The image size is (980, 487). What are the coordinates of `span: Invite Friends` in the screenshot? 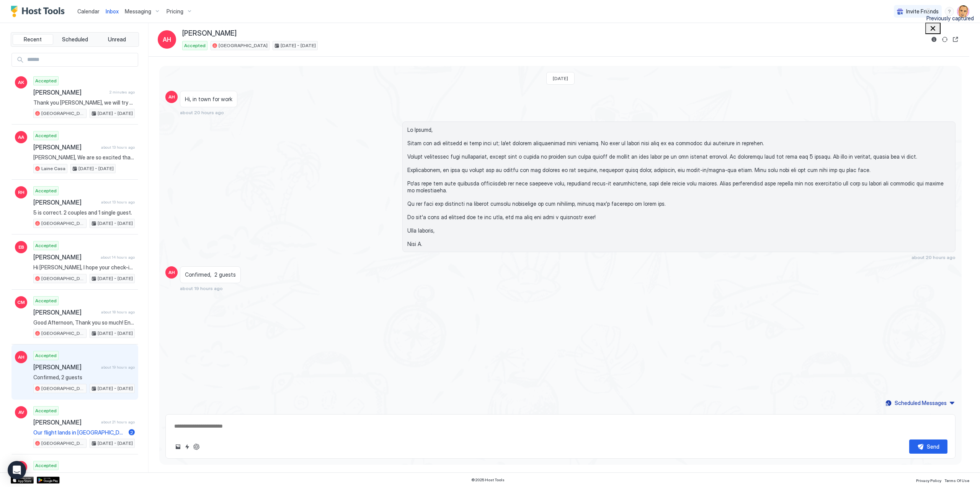 It's located at (922, 12).